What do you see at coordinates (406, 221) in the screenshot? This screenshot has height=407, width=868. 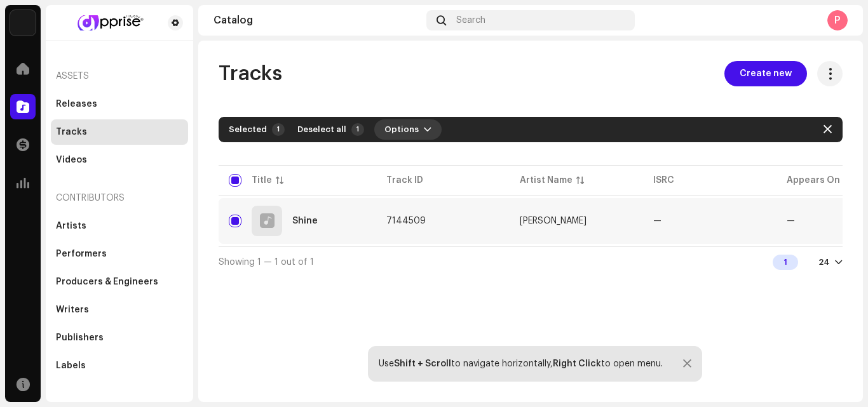 I see `span: 7144509` at bounding box center [406, 221].